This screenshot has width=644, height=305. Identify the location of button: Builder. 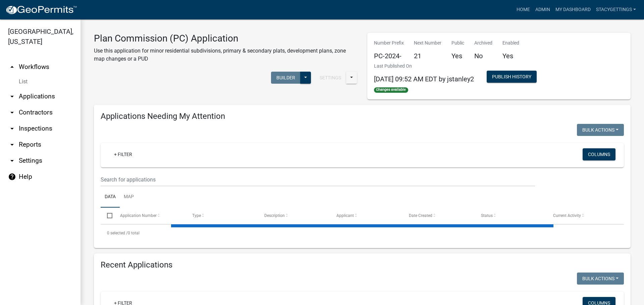
(286, 78).